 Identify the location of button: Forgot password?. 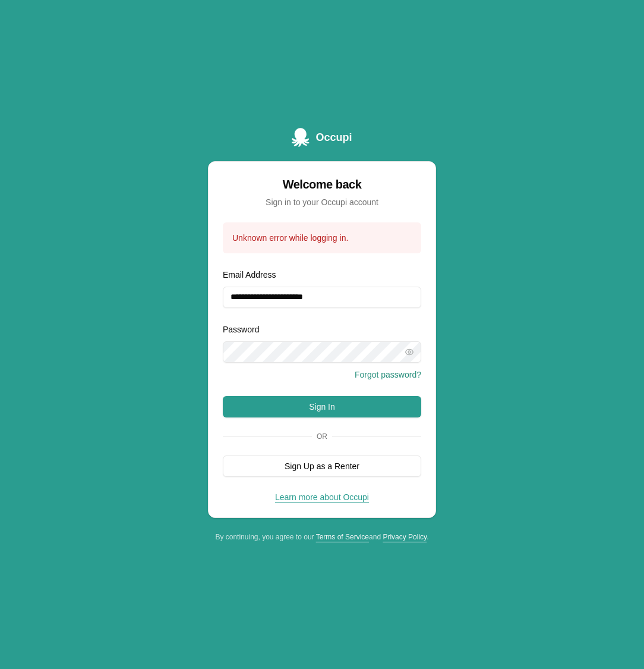
(388, 375).